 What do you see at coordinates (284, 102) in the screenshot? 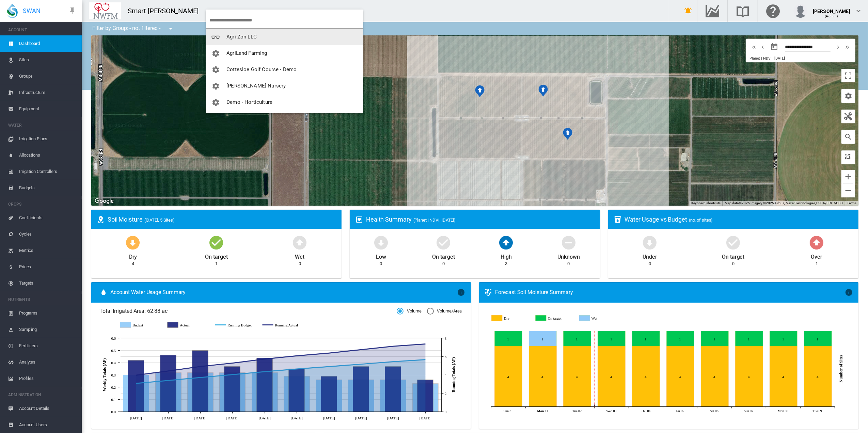
I see `button: You have 'Admin' permissions to Demo - Horticulture` at bounding box center [284, 102].